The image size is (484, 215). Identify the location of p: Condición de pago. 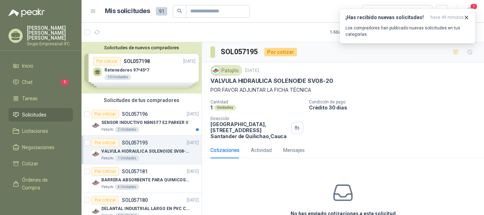
(395, 102).